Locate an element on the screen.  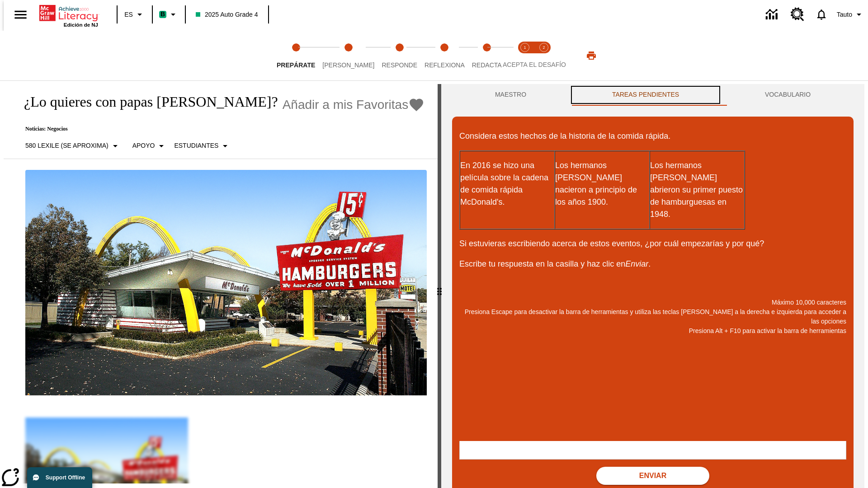
span: Edición de NJ is located at coordinates (81, 25).